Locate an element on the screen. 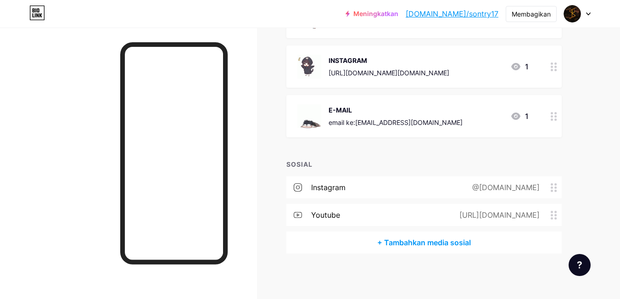 This screenshot has height=299, width=620. img: sontry17 is located at coordinates (573, 14).